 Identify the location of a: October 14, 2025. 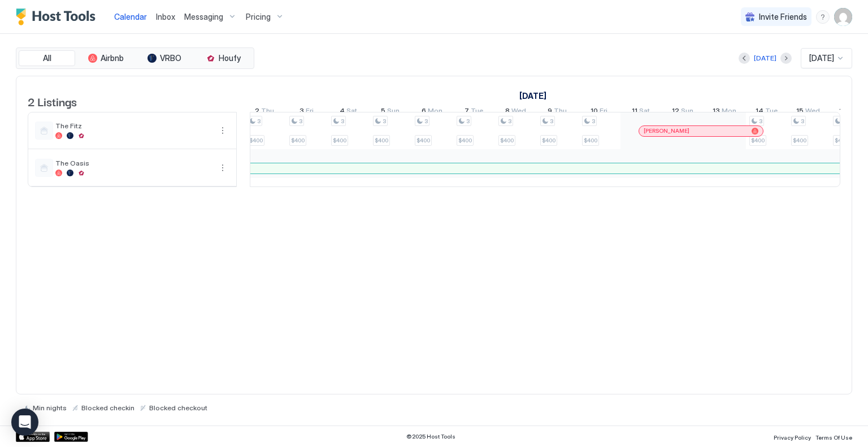
(767, 112).